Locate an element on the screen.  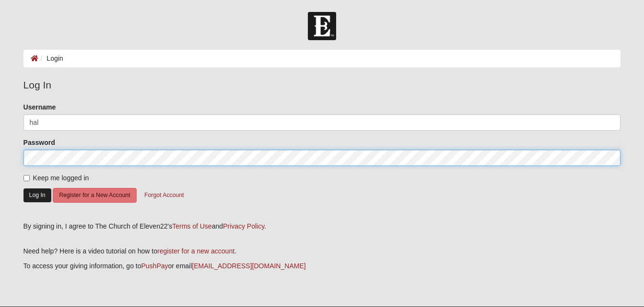
p: Need help? Here is a video tutorial on how to . is located at coordinates (322, 252).